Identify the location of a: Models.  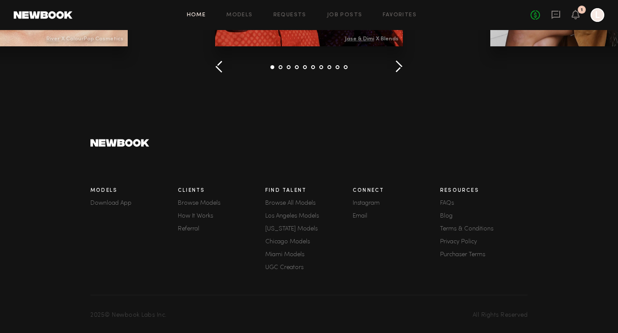
(239, 15).